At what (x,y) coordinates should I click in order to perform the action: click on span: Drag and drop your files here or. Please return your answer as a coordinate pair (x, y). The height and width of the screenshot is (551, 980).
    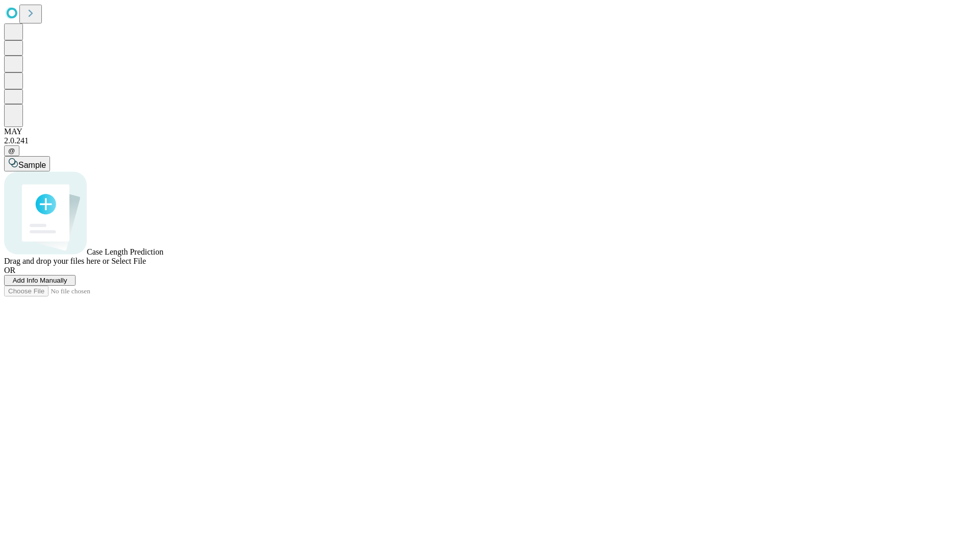
    Looking at the image, I should click on (57, 261).